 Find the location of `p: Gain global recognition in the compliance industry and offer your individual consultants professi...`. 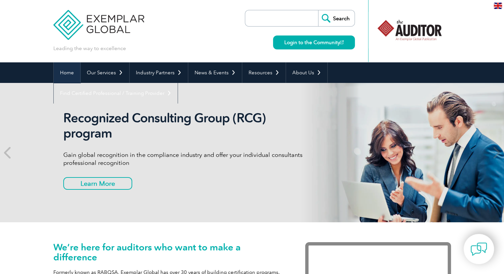

p: Gain global recognition in the compliance industry and offer your individual consultants professi... is located at coordinates (187, 159).